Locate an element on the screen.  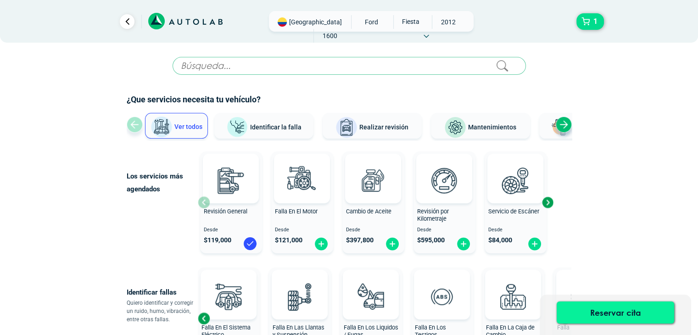
button: Revisión por Kilometraje Desde $595,000 is located at coordinates (444, 202).